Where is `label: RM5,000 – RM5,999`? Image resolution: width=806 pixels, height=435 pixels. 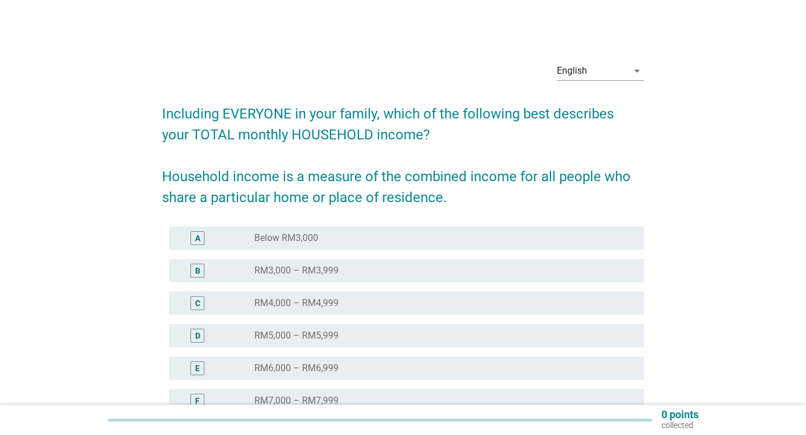
label: RM5,000 – RM5,999 is located at coordinates (296, 336).